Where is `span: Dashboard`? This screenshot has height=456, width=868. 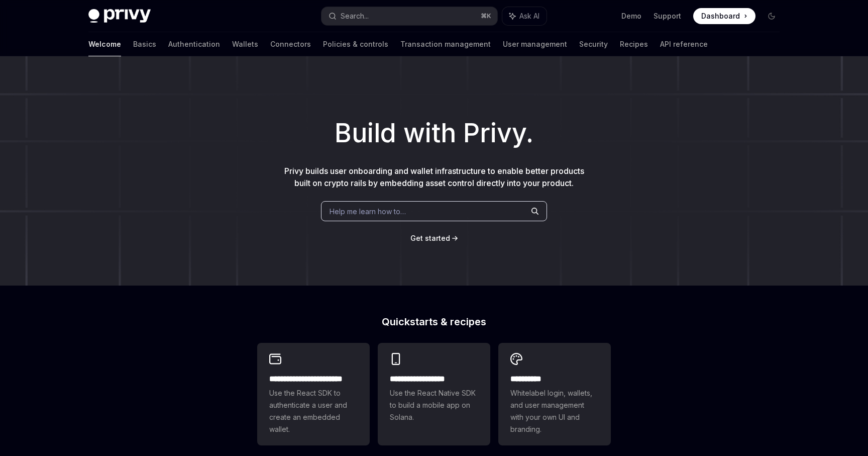 span: Dashboard is located at coordinates (721, 16).